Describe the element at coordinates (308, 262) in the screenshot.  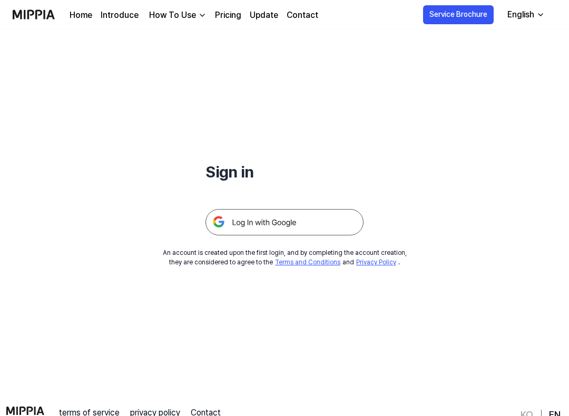
I see `a: Terms and Conditions` at that location.